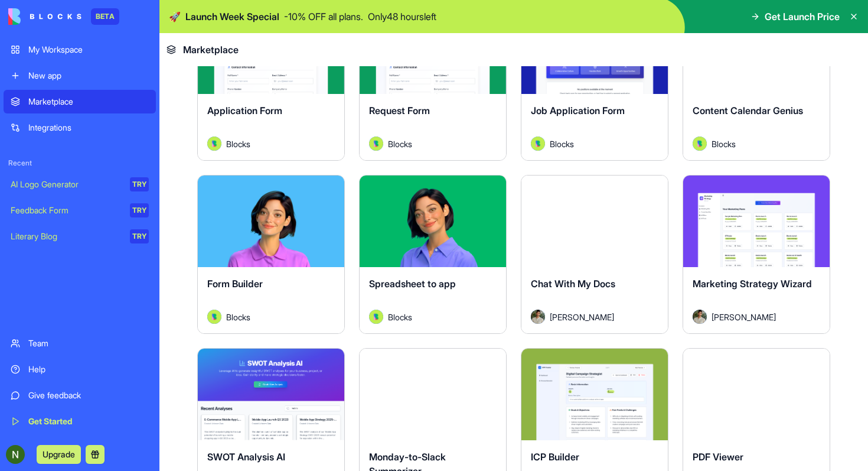 The height and width of the screenshot is (471, 868). What do you see at coordinates (80, 76) in the screenshot?
I see `a: New app` at bounding box center [80, 76].